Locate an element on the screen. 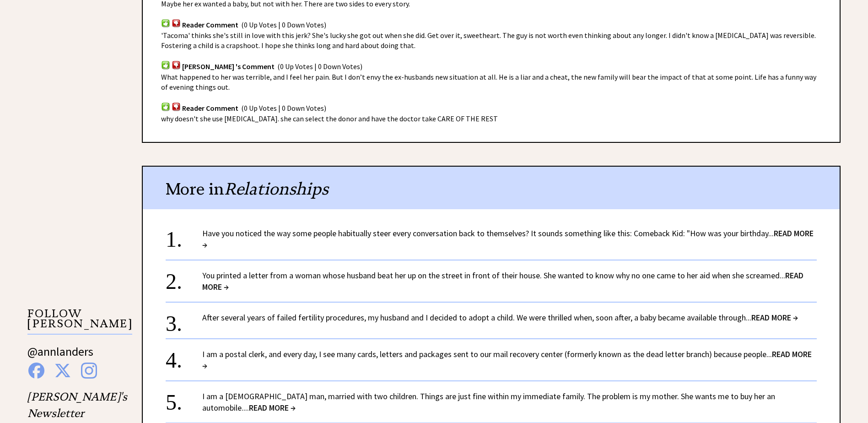 The height and width of the screenshot is (423, 868). img: x%20blue.png is located at coordinates (63, 370).